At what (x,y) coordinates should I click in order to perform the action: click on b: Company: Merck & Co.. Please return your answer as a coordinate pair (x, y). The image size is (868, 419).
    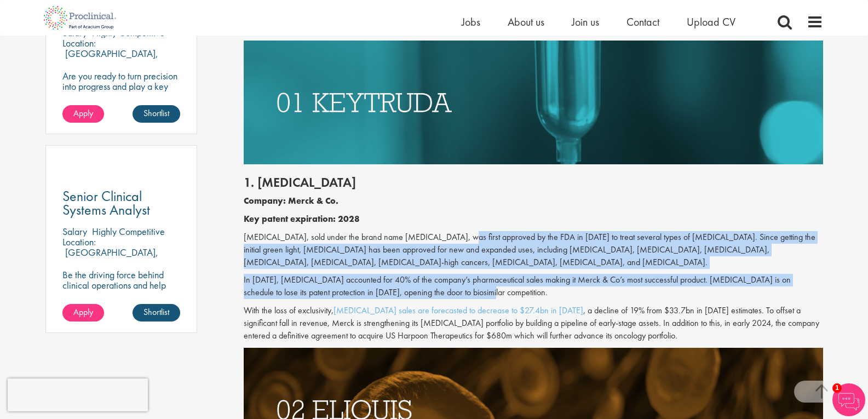
    Looking at the image, I should click on (291, 200).